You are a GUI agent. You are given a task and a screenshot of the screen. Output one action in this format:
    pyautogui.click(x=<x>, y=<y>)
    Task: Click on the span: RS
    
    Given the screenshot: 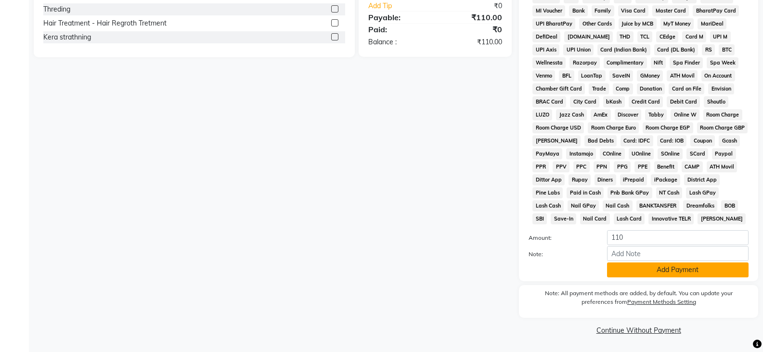 What is the action you would take?
    pyautogui.click(x=708, y=50)
    